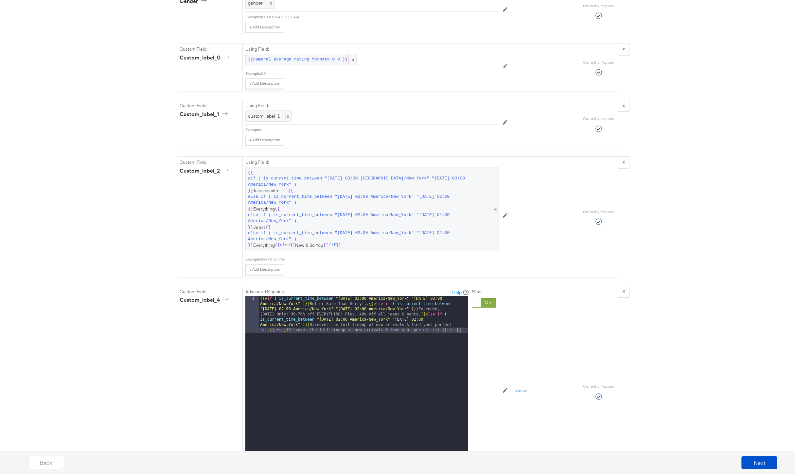 This screenshot has width=795, height=474. What do you see at coordinates (372, 209) in the screenshot?
I see `span: Take an extra......... Everything Jeans Everything New & So You` at bounding box center [372, 209].